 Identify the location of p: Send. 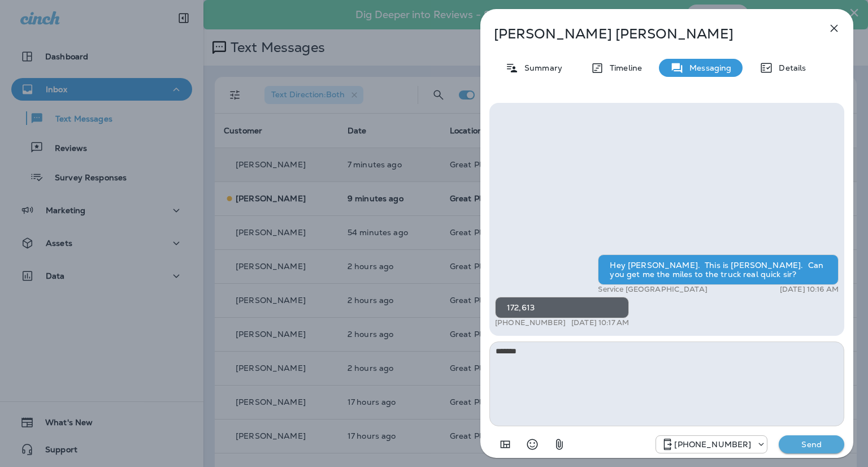
(812, 445).